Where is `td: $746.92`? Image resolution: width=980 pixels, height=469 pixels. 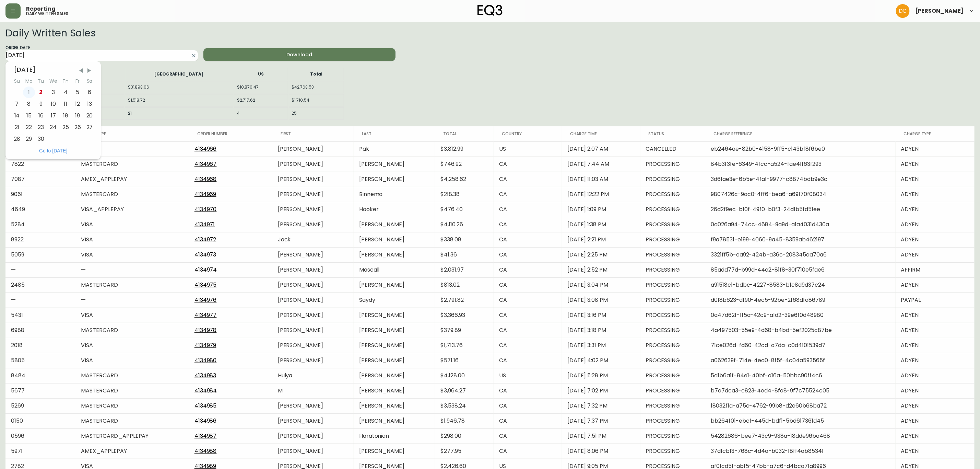 td: $746.92 is located at coordinates (464, 164).